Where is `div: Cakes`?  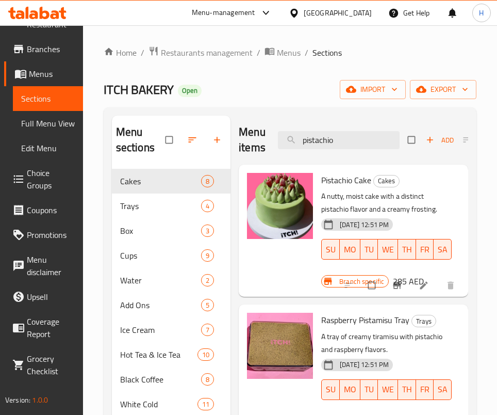
div: Cakes is located at coordinates (386, 181).